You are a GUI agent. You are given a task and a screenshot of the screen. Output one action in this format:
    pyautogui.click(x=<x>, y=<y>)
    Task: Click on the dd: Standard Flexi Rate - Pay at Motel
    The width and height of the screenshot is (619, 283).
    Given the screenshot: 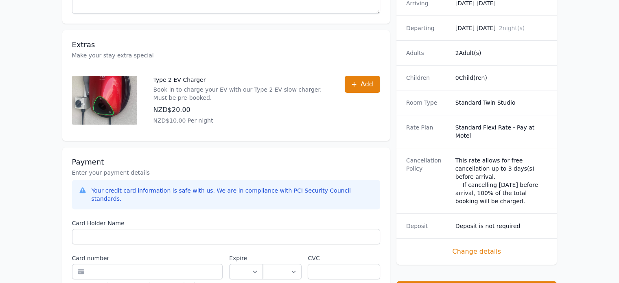 What is the action you would take?
    pyautogui.click(x=501, y=131)
    